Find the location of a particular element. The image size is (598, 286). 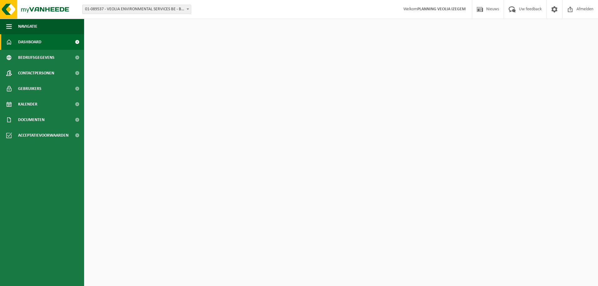

span: Navigatie is located at coordinates (28, 26).